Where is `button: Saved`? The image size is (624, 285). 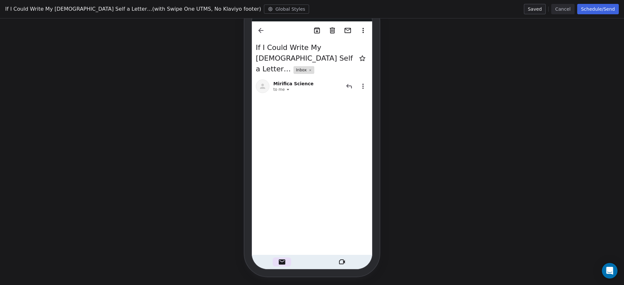 button: Saved is located at coordinates (534, 9).